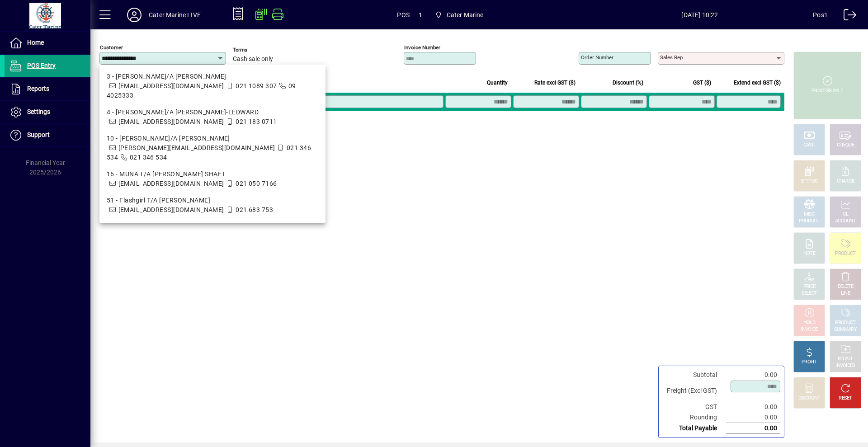 The width and height of the screenshot is (868, 447). Describe the element at coordinates (694, 429) in the screenshot. I see `td: Total Payable` at that location.